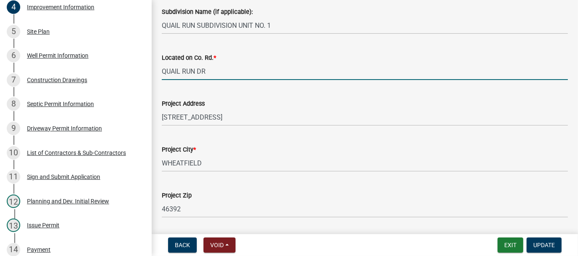 The width and height of the screenshot is (578, 256). I want to click on div: Site Plan, so click(38, 32).